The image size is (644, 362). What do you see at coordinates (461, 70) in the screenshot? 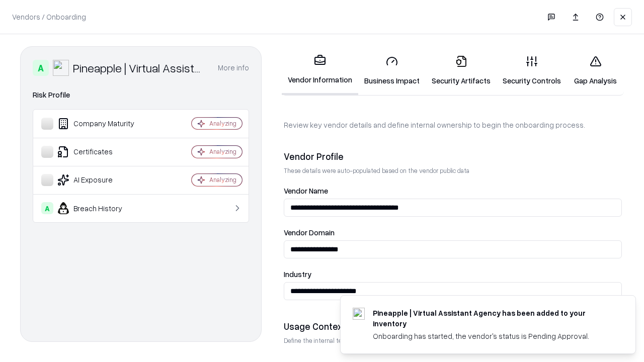
I see `a: Security Artifacts` at bounding box center [461, 70].